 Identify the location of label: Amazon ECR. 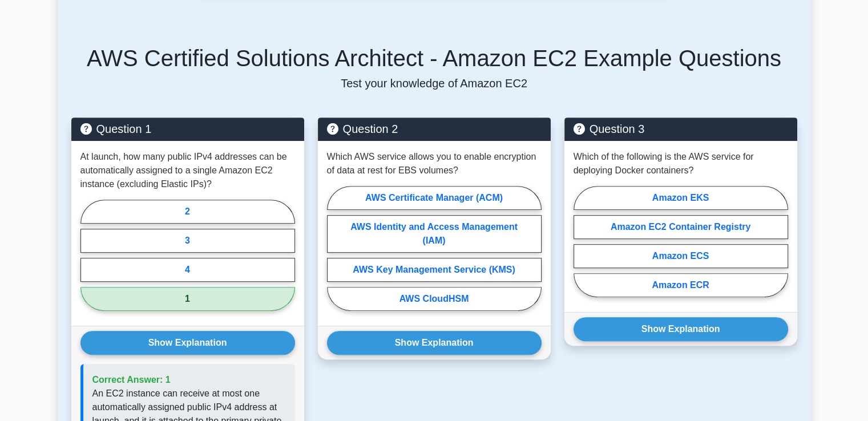
(681, 286).